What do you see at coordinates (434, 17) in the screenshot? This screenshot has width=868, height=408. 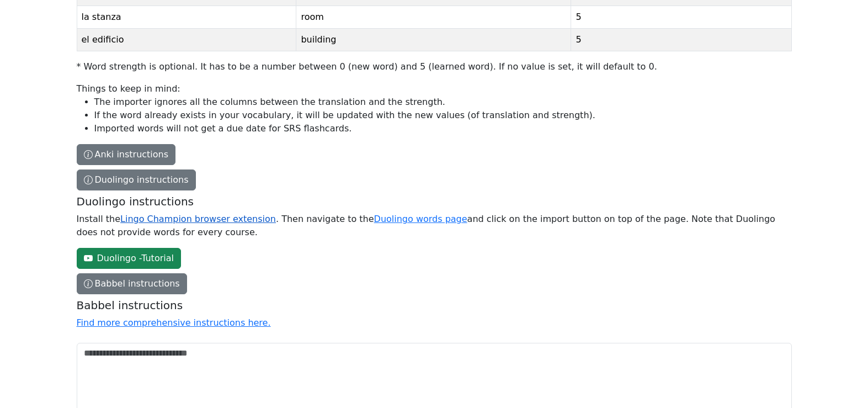 I see `td: room` at bounding box center [434, 17].